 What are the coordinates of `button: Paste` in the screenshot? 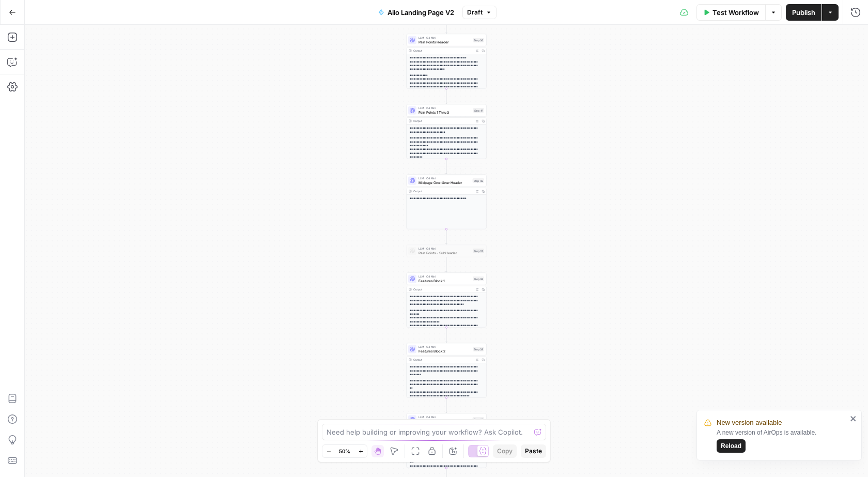 It's located at (533, 452).